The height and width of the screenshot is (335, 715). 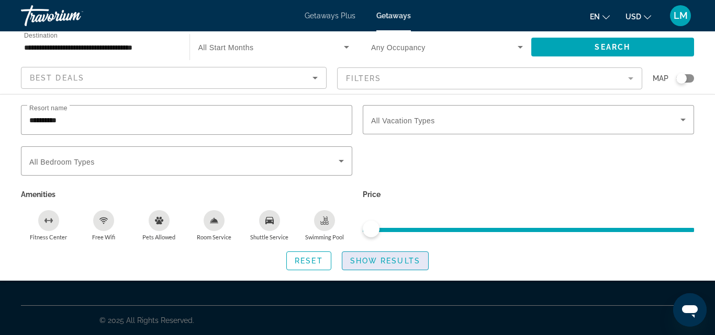 I want to click on button: Fitness Center, so click(x=49, y=225).